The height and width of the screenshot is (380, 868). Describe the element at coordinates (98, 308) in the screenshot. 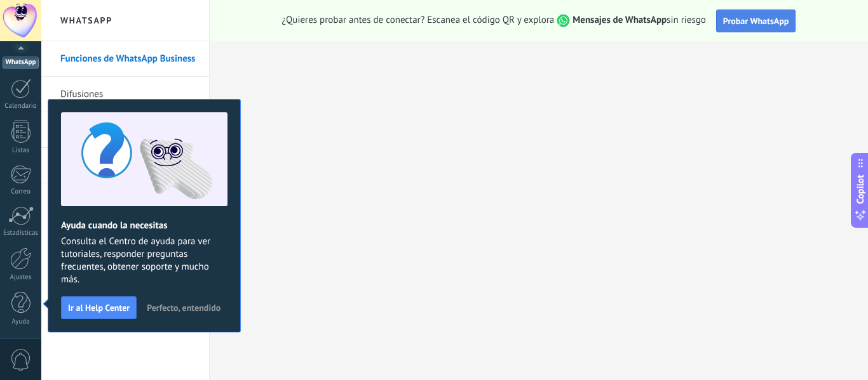

I see `span: Ir al Help Center` at that location.